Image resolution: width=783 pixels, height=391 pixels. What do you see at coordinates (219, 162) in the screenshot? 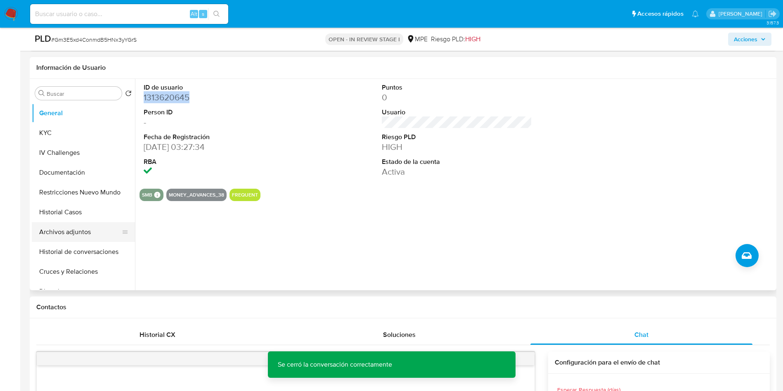
I see `dt: RBA` at bounding box center [219, 162].